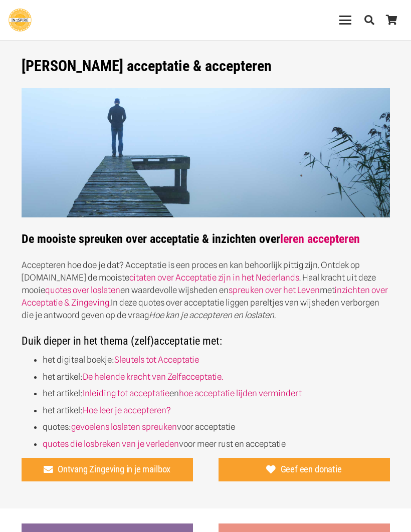 The image size is (411, 532). What do you see at coordinates (83, 290) in the screenshot?
I see `a: quotes over loslaten` at bounding box center [83, 290].